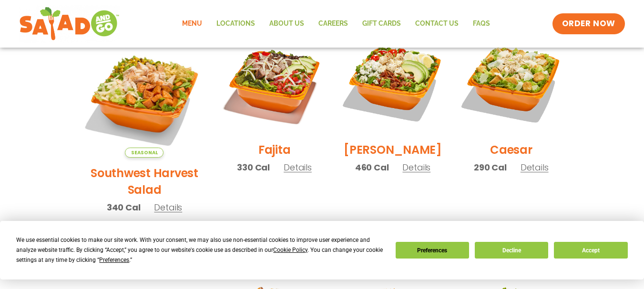  I want to click on a: GIFT CARDS, so click(381, 24).